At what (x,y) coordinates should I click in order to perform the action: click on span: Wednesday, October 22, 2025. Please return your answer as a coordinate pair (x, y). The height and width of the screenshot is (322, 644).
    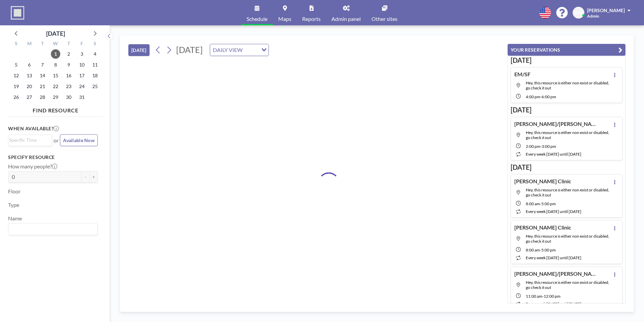
    Looking at the image, I should click on (56, 86).